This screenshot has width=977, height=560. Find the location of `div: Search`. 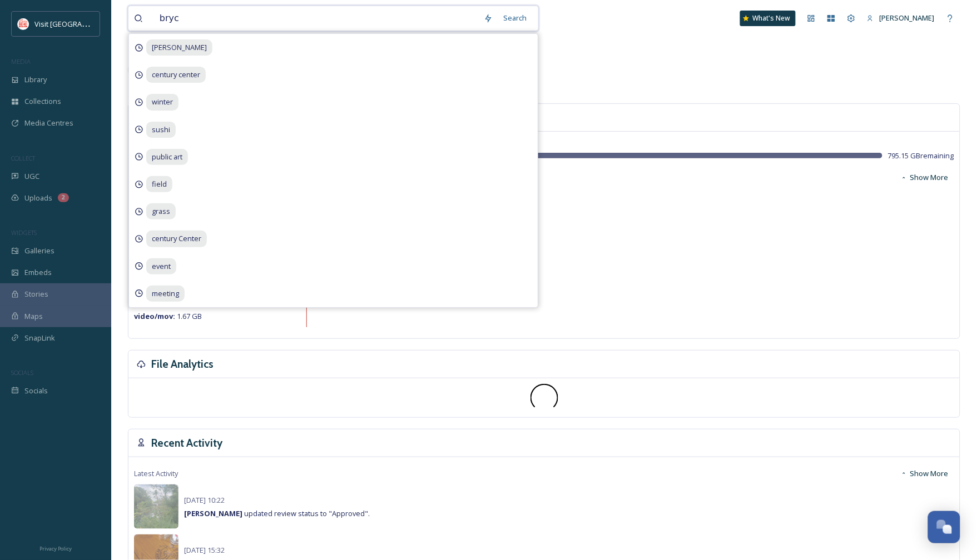

div: Search is located at coordinates (516, 18).